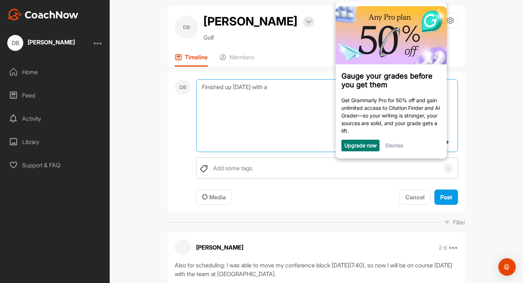 This screenshot has width=523, height=283. Describe the element at coordinates (507, 267) in the screenshot. I see `div: Open Intercom Messenger` at that location.